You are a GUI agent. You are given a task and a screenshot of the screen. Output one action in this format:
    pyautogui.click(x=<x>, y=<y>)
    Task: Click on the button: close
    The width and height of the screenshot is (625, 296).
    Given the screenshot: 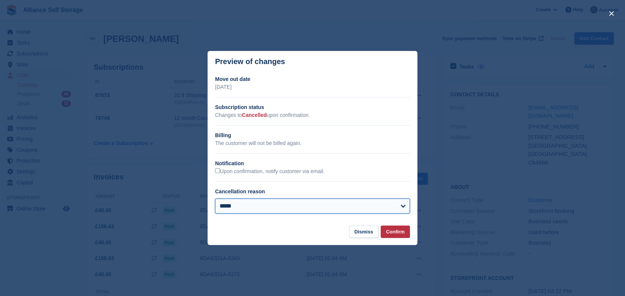 What is the action you would take?
    pyautogui.click(x=612, y=13)
    